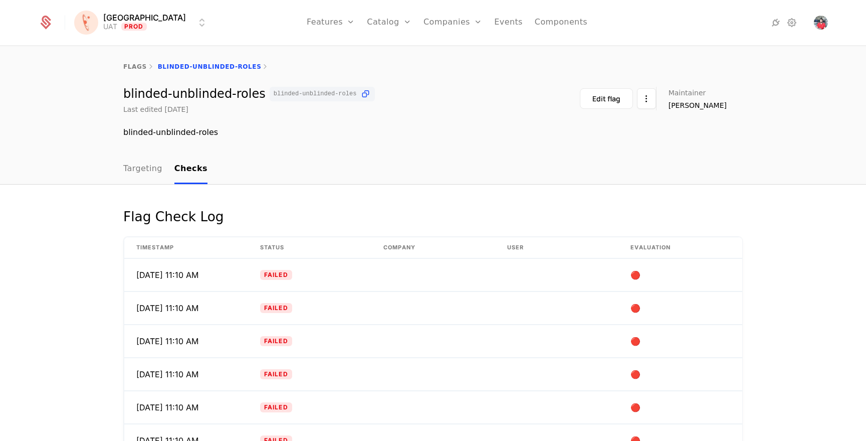 This screenshot has height=441, width=866. What do you see at coordinates (135, 67) in the screenshot?
I see `a: flags` at bounding box center [135, 67].